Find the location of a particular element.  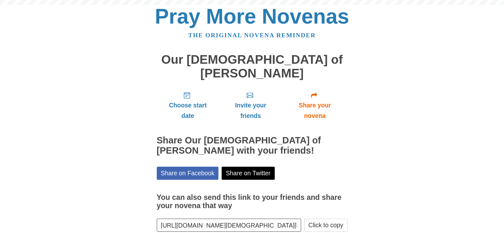

button: Click to copy is located at coordinates (326, 225).